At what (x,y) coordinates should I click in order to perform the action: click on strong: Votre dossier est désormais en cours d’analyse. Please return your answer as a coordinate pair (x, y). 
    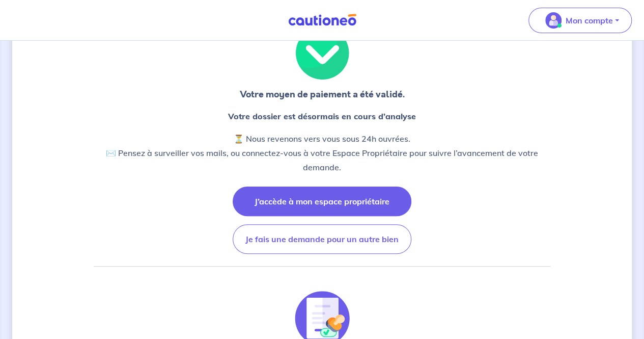
    Looking at the image, I should click on (322, 116).